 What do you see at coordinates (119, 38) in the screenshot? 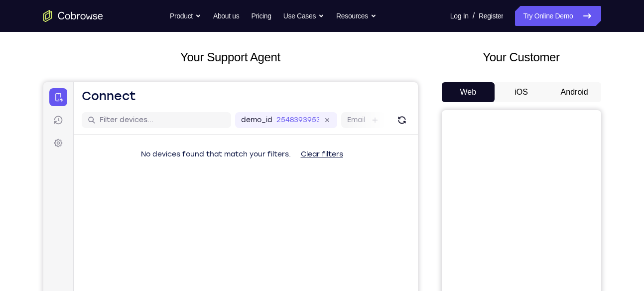
I see `input: Filter devices...` at bounding box center [119, 38].